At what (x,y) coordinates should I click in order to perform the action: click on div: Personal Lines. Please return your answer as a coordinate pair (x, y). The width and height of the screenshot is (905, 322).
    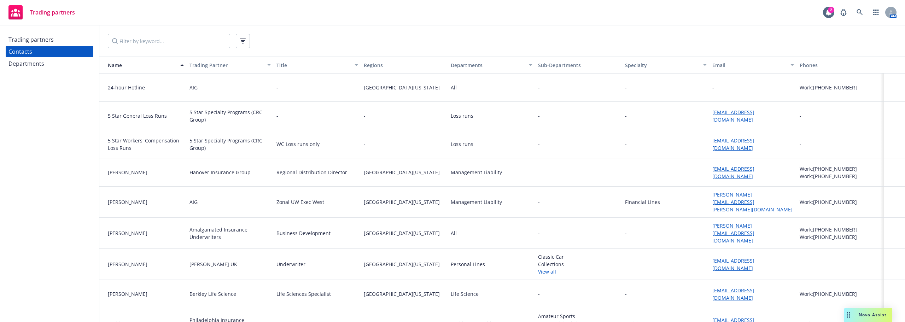
    Looking at the image, I should click on (468, 264).